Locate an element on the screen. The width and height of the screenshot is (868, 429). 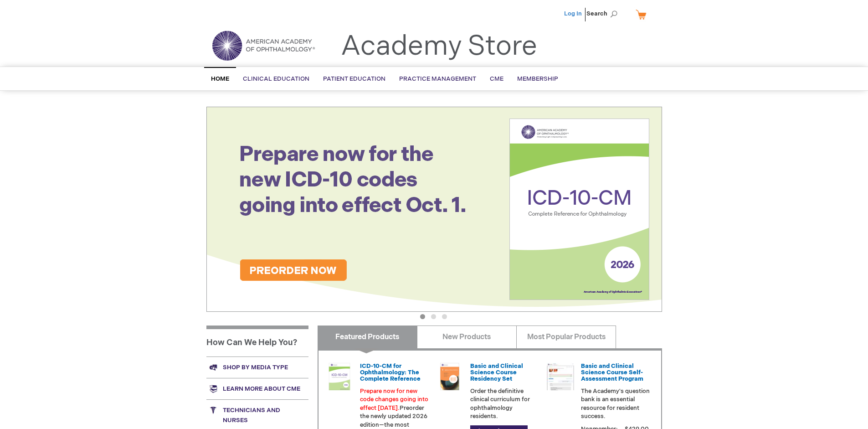
a: Featured Products is located at coordinates (368, 337).